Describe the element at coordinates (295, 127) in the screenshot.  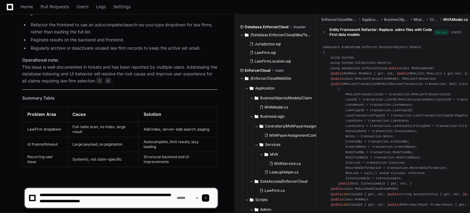
I see `span: Controllers/MVAPayerAssignment` at that location.